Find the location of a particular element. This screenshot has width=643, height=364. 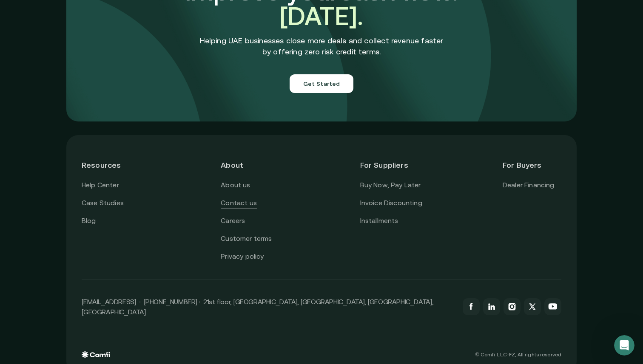

header: About is located at coordinates (250, 165).